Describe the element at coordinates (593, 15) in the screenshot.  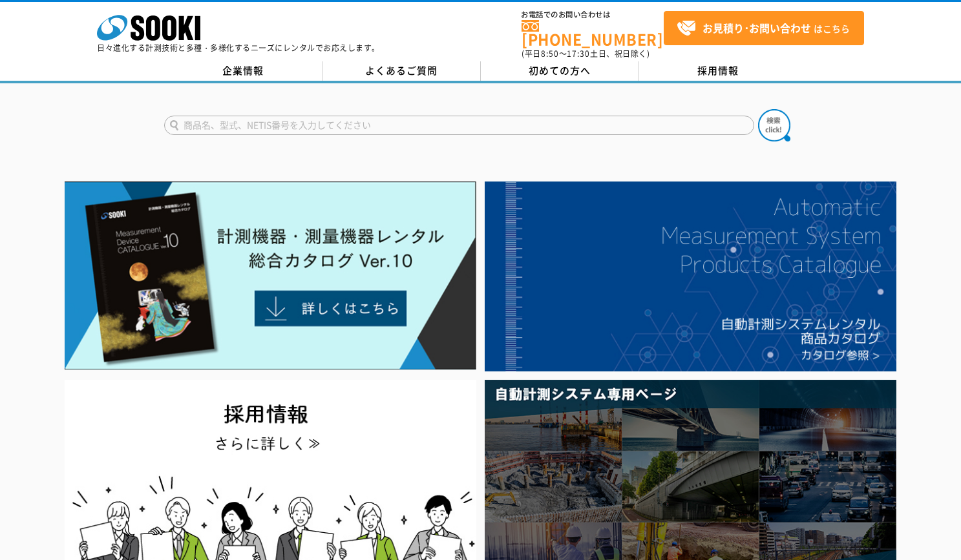
I see `span: お電話でのお問い合わせは` at that location.